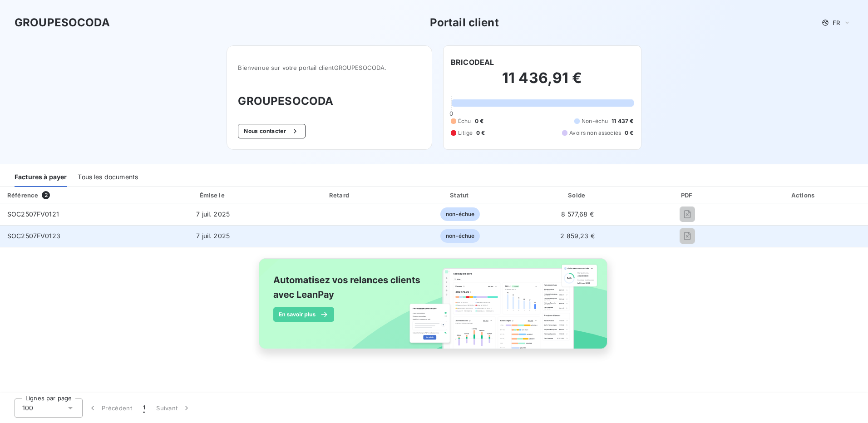 The image size is (868, 423). What do you see at coordinates (33, 236) in the screenshot?
I see `span: SOC2507FV0123` at bounding box center [33, 236].